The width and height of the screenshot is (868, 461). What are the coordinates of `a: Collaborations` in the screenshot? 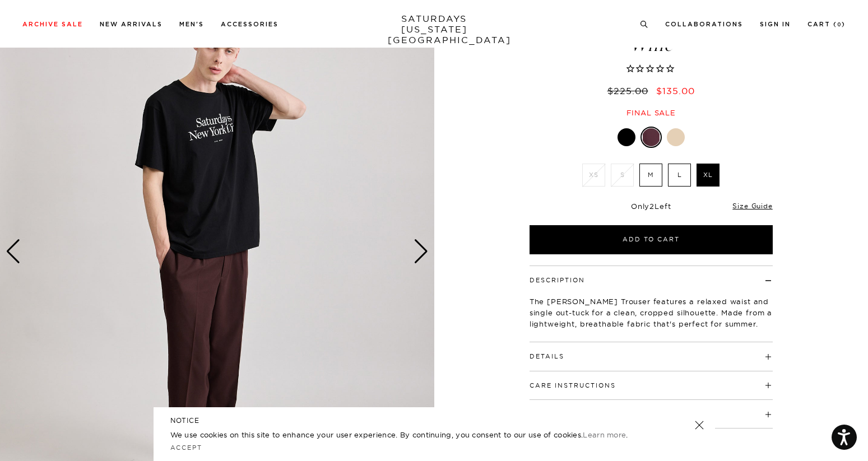 It's located at (704, 24).